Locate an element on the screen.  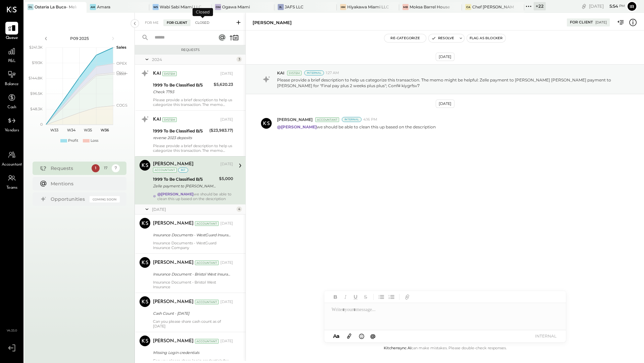
span: a is located at coordinates (338, 336).